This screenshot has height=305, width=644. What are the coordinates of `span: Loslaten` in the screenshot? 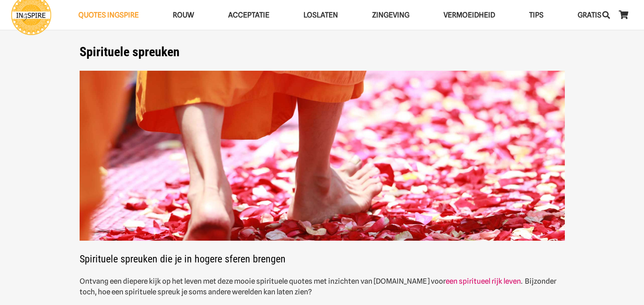 It's located at (321, 15).